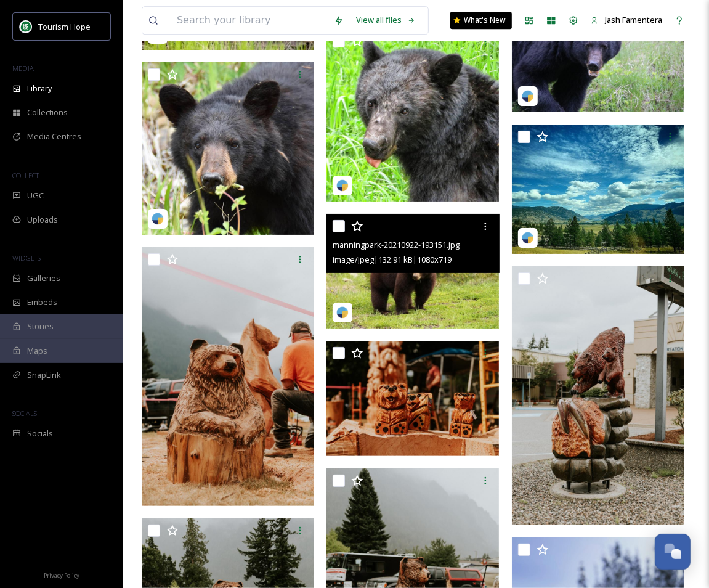 This screenshot has width=709, height=588. What do you see at coordinates (54, 136) in the screenshot?
I see `span: Media Centres` at bounding box center [54, 136].